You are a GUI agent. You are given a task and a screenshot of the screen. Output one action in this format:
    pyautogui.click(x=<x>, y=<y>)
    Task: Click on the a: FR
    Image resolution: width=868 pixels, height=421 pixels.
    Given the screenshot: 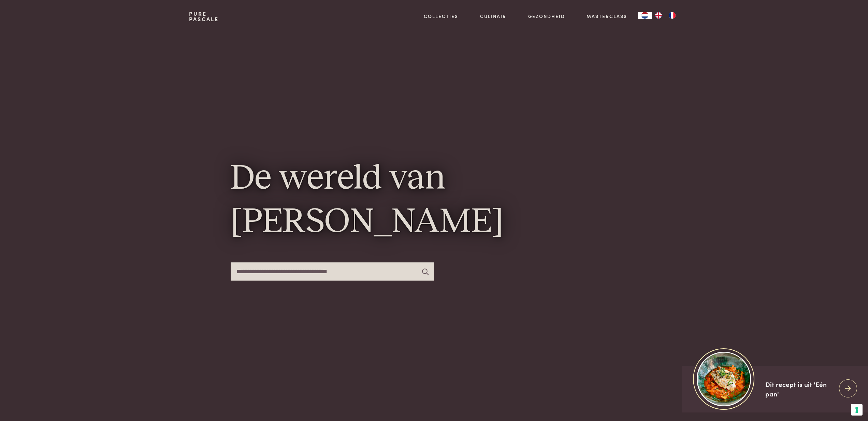 What is the action you would take?
    pyautogui.click(x=672, y=15)
    